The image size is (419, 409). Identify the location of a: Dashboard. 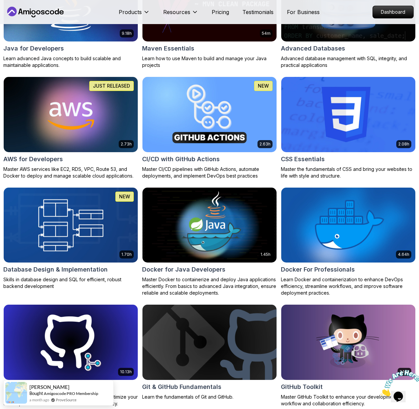
(393, 12).